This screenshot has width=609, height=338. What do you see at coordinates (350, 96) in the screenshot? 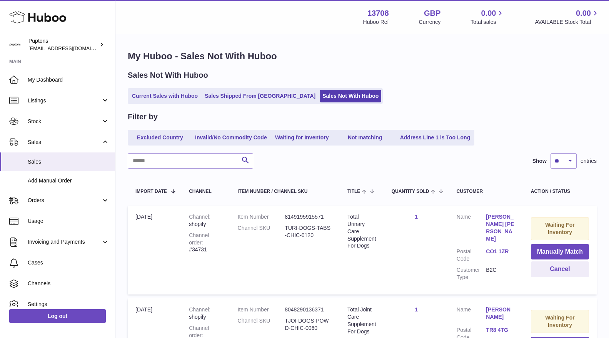
I see `a: Sales Not With Huboo` at bounding box center [350, 96].